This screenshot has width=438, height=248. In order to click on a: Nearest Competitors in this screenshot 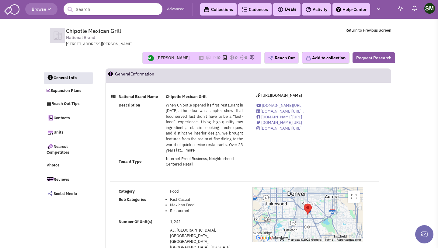, I will do `click(68, 149)`.